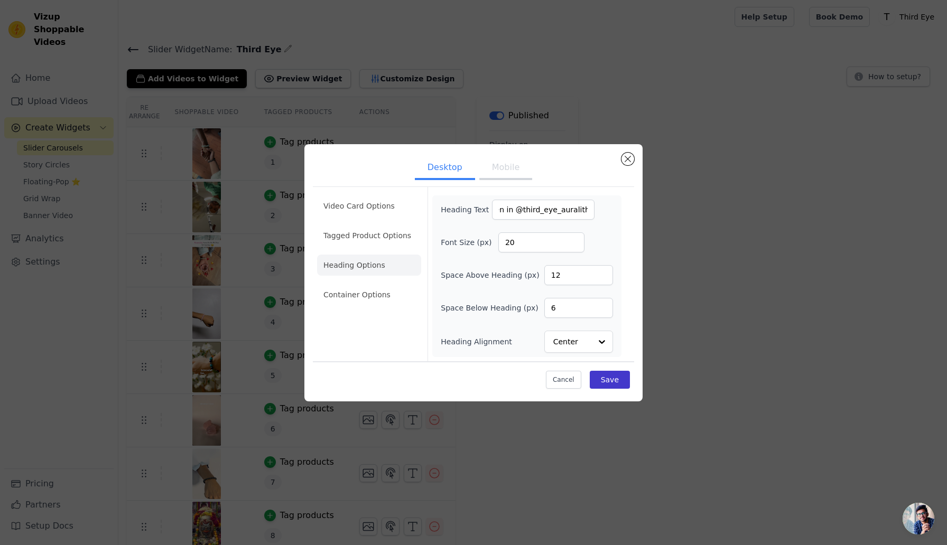 This screenshot has height=545, width=947. What do you see at coordinates (489, 308) in the screenshot?
I see `label: Space Below Heading (px)` at bounding box center [489, 308].